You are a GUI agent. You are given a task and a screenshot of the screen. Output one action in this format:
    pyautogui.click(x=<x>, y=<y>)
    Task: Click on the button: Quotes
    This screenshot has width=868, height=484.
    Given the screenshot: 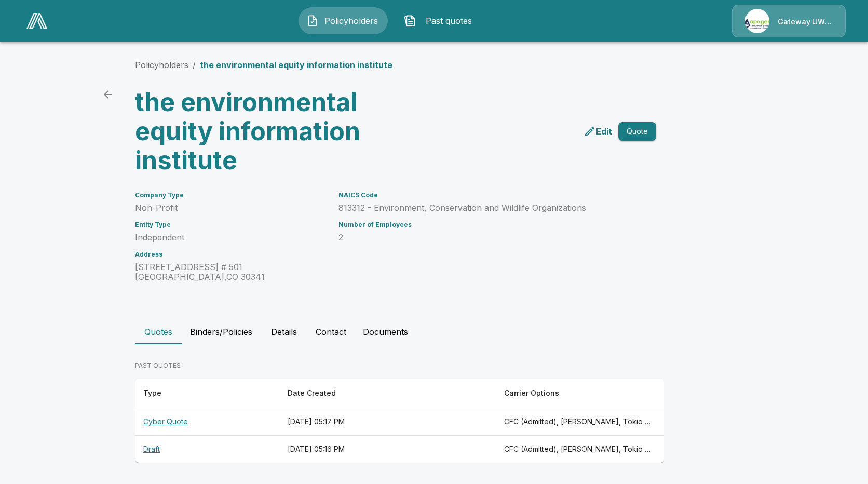 What is the action you would take?
    pyautogui.click(x=159, y=332)
    